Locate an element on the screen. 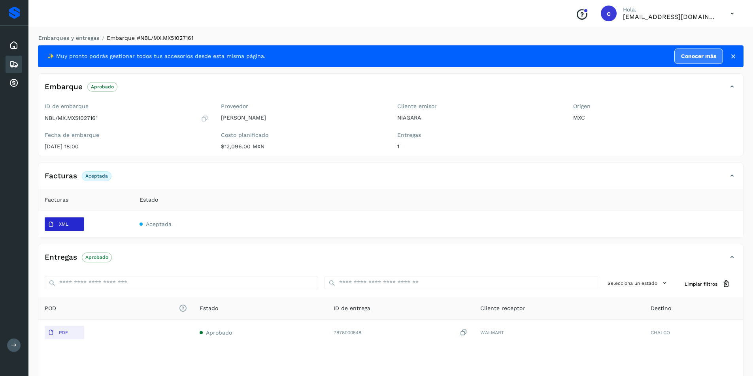  div: FacturasAceptada is located at coordinates (390, 179).